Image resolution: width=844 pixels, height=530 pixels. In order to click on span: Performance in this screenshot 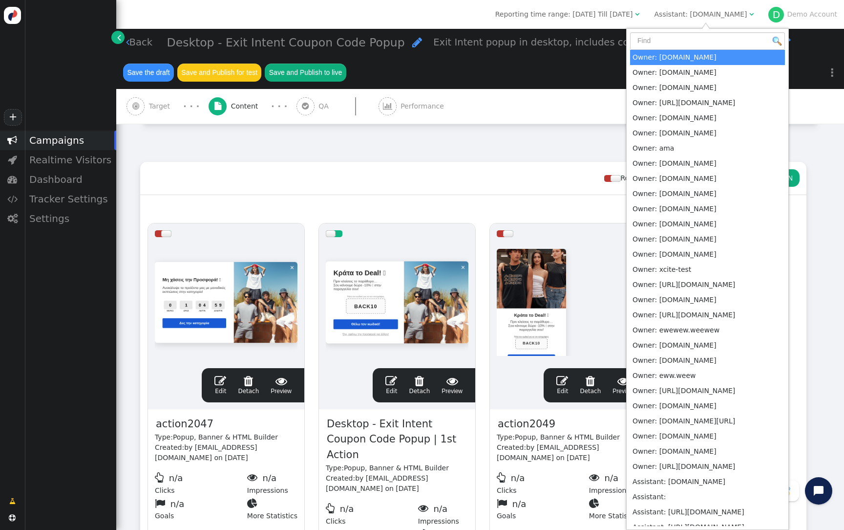, I will do `click(424, 106)`.